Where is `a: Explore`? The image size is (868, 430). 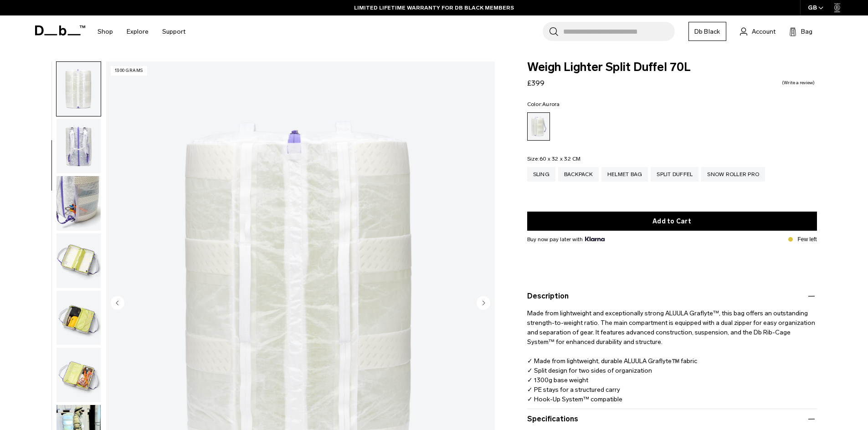
a: Explore is located at coordinates (137, 32).